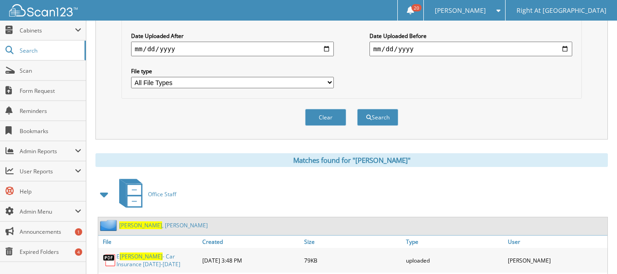  Describe the element at coordinates (378, 117) in the screenshot. I see `button: Search` at that location.